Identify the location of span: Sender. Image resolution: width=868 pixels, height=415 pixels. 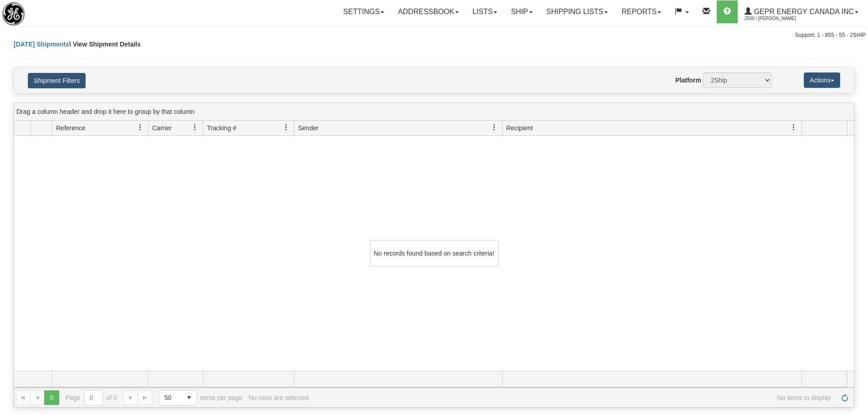
(308, 128).